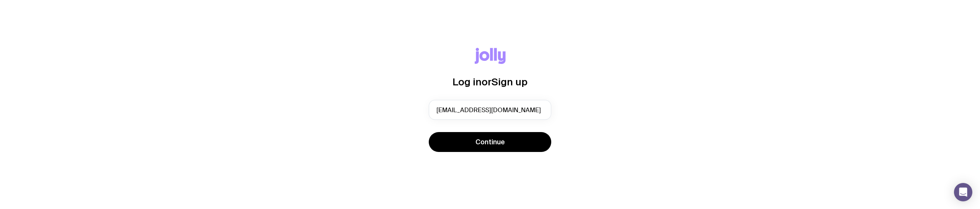  I want to click on input: you@email.com, so click(490, 110).